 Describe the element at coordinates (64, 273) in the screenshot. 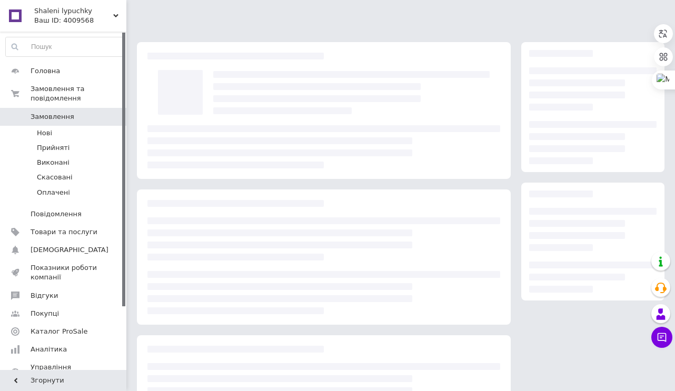

I see `span: Показники роботи компанії` at that location.